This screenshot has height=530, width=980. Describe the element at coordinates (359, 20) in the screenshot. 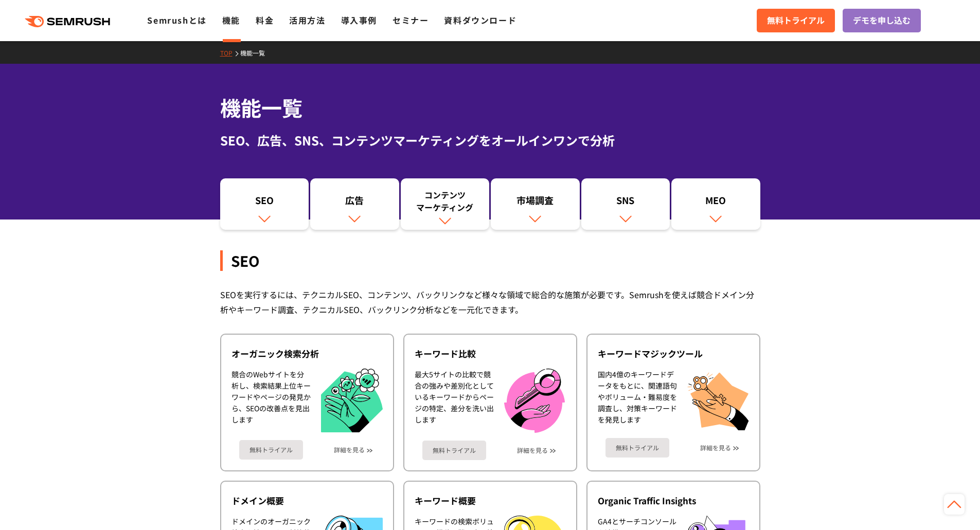

I see `a: 導入事例` at that location.